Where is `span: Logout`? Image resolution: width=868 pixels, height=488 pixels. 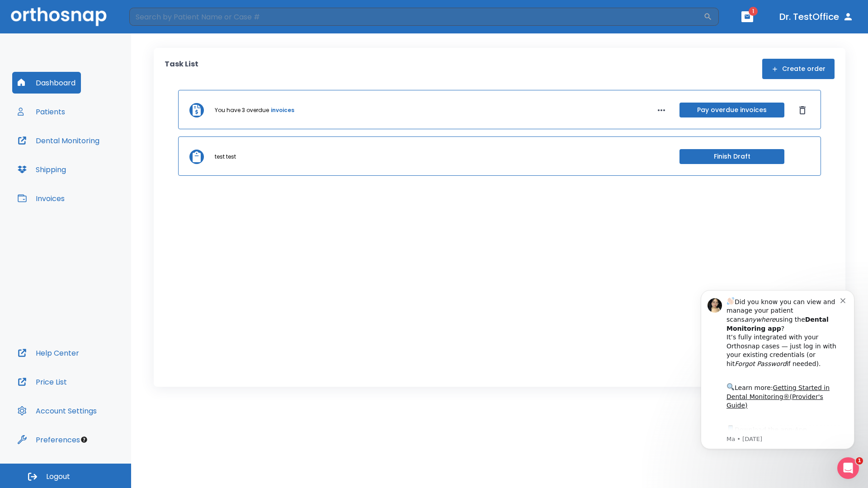
span: Logout is located at coordinates (58, 477).